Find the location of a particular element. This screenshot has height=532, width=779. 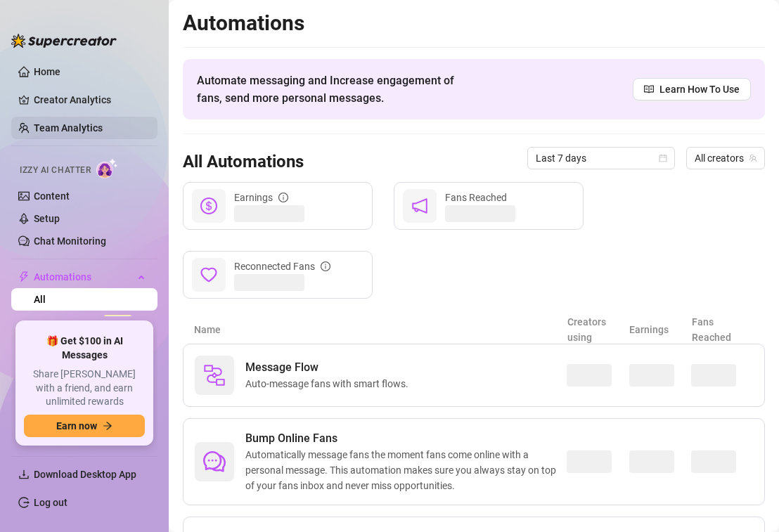

a: Creator Analytics is located at coordinates (90, 100).